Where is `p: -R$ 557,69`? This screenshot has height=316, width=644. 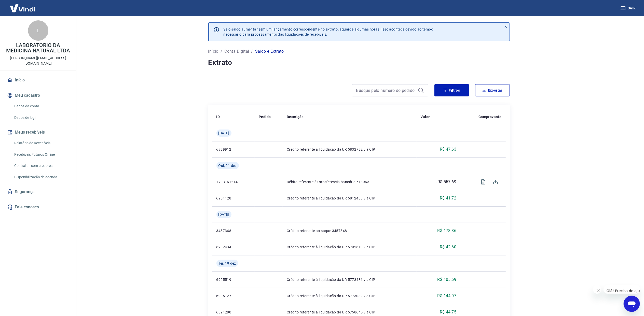
p: -R$ 557,69 is located at coordinates (446, 182).